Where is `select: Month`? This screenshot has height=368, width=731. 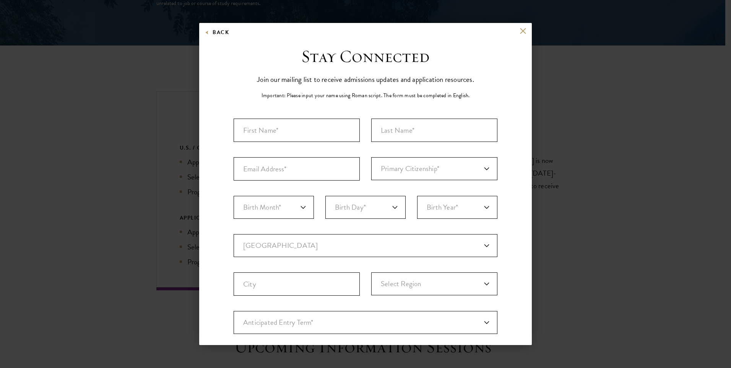
select: Month is located at coordinates (274, 207).